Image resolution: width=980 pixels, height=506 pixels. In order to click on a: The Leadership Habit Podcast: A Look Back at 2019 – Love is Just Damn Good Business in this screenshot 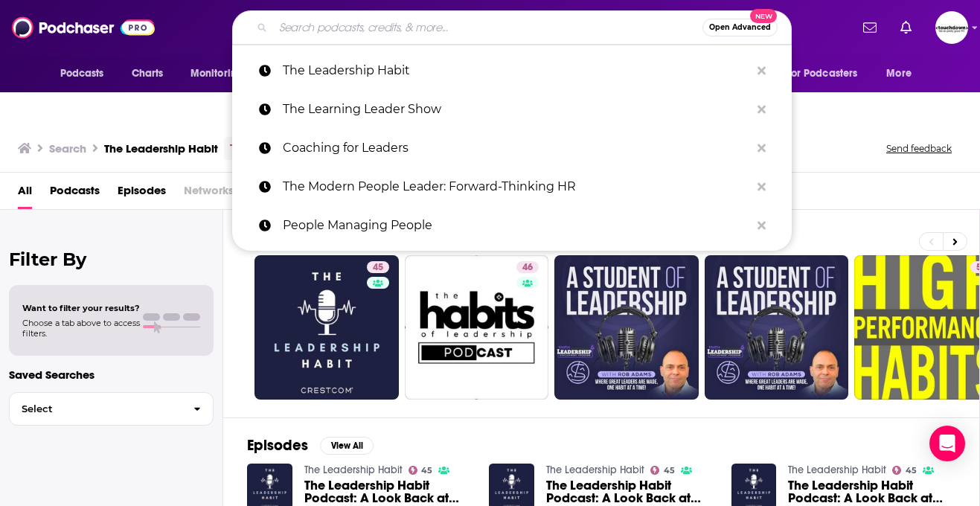, I will do `click(871, 492)`.